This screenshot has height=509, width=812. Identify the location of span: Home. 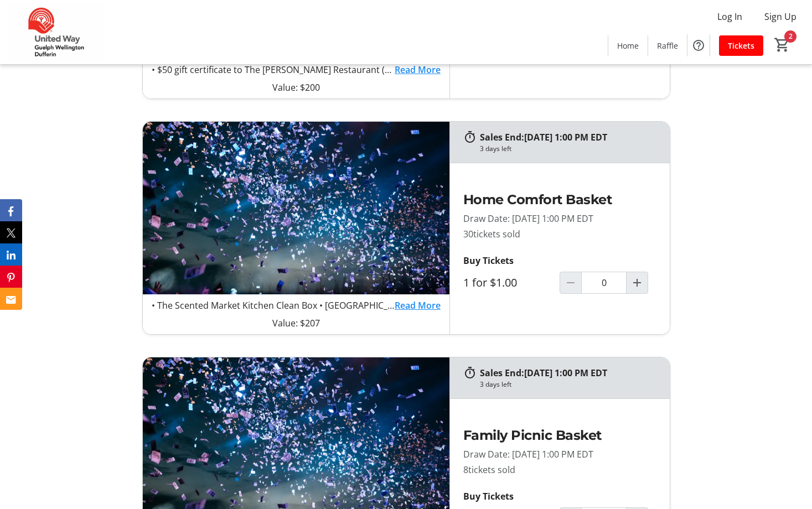
(628, 45).